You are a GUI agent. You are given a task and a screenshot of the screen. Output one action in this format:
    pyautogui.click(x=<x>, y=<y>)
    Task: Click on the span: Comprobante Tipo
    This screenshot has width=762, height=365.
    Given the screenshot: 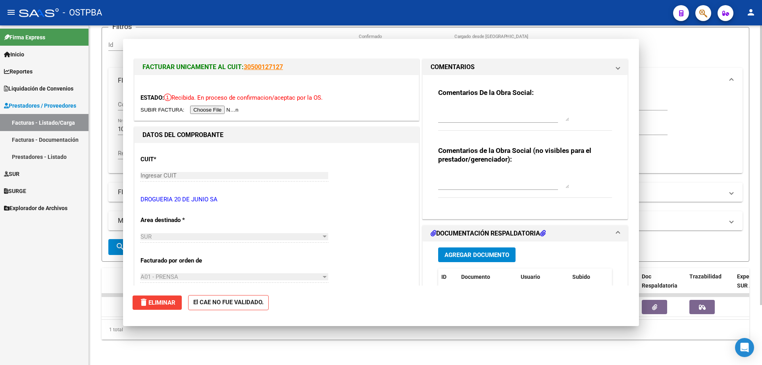 What is the action you would take?
    pyautogui.click(x=150, y=104)
    